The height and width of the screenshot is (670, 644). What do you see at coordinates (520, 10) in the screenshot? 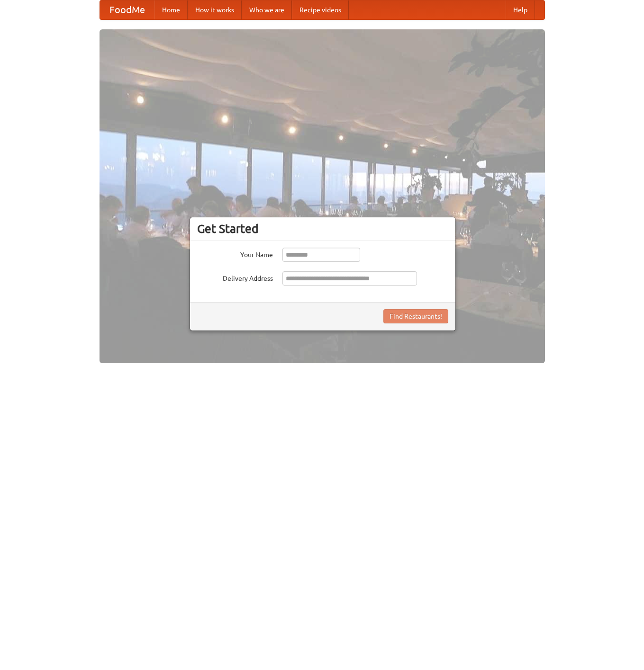
I see `a: Help` at bounding box center [520, 10].